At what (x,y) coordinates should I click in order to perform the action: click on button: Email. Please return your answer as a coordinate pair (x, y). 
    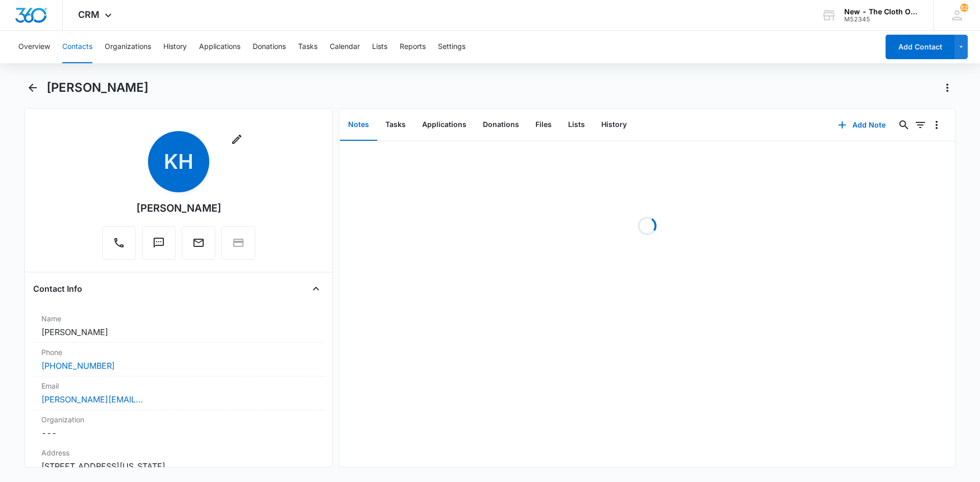
    Looking at the image, I should click on (199, 243).